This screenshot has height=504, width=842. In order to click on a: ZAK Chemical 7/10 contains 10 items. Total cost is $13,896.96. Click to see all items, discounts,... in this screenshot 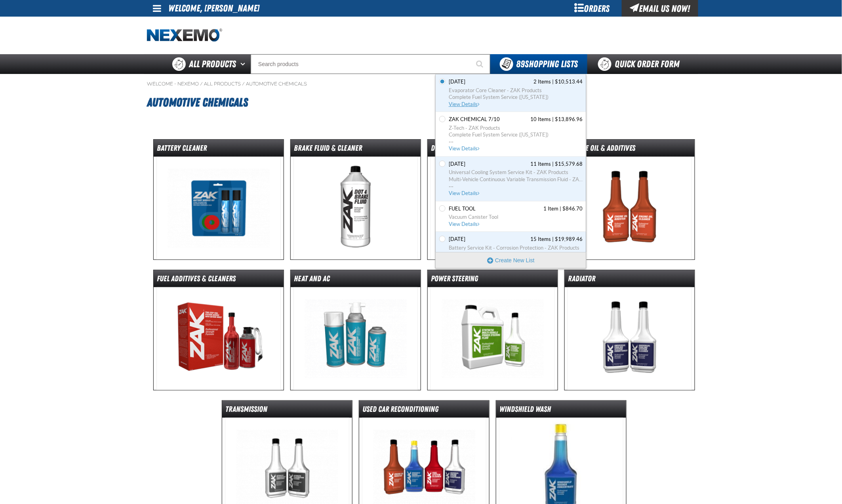, I will do `click(514, 134)`.